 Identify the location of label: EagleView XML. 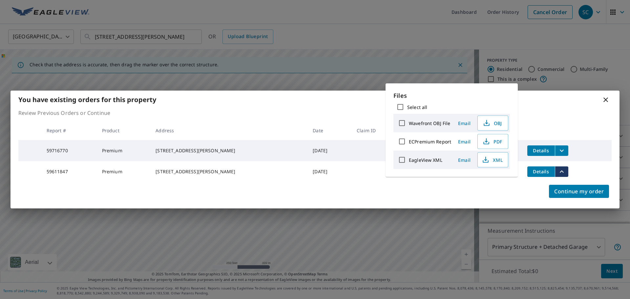
(426, 160).